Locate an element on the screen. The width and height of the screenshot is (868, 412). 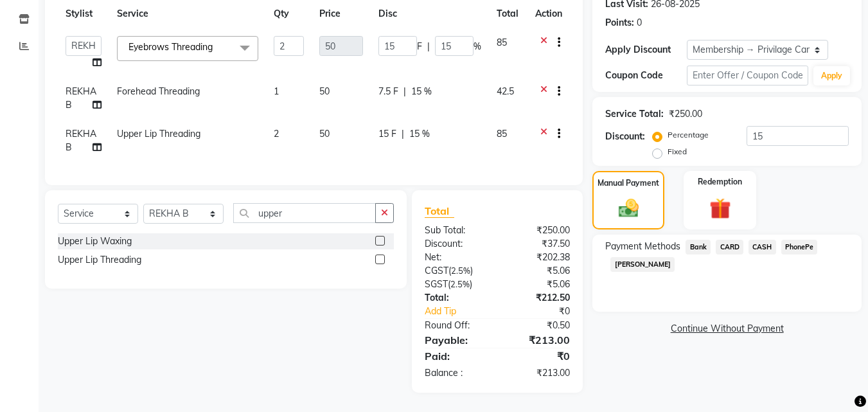
div: ₹37.50 is located at coordinates (538, 244).